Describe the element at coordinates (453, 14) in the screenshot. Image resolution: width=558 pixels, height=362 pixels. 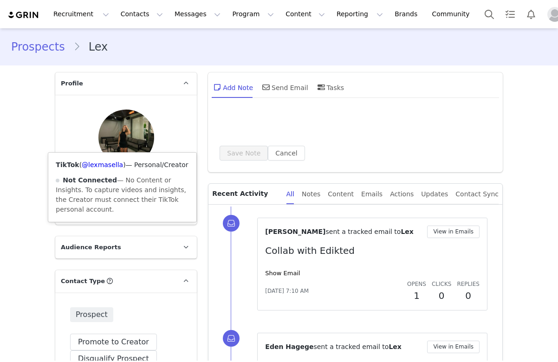
I see `a: Community` at that location.